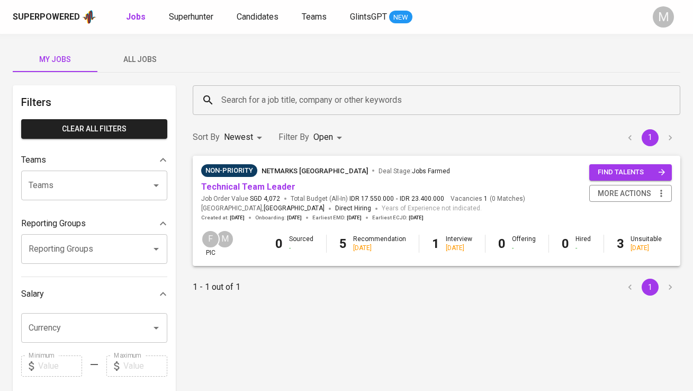 The image size is (693, 391). What do you see at coordinates (323, 137) in the screenshot?
I see `span: Open` at bounding box center [323, 137].